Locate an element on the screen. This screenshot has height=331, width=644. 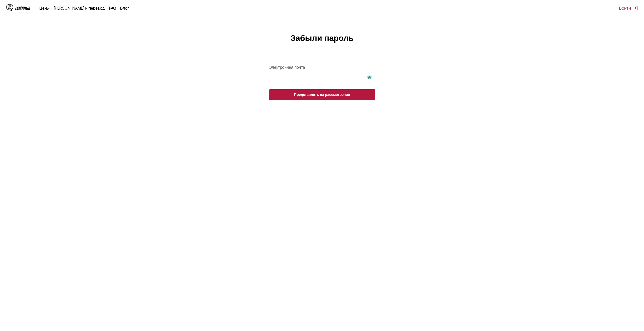
button: Войти is located at coordinates (629, 8).